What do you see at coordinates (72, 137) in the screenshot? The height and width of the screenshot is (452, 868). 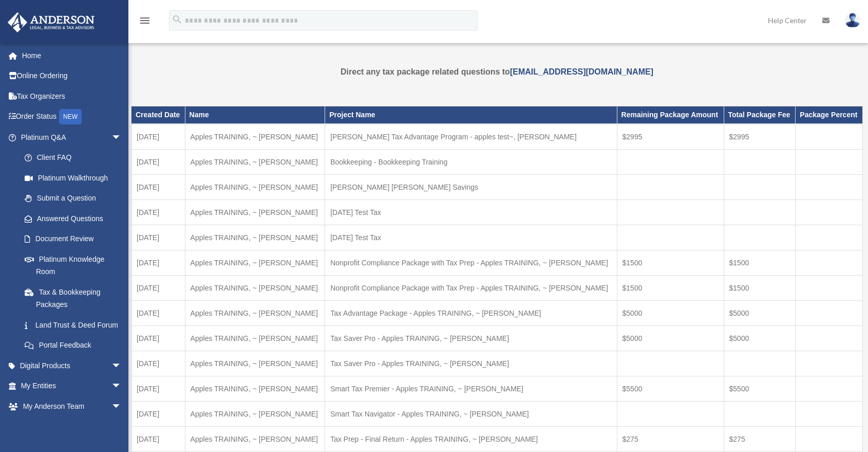 I see `a: Platinum Q&Aarrow_drop_down` at bounding box center [72, 137].